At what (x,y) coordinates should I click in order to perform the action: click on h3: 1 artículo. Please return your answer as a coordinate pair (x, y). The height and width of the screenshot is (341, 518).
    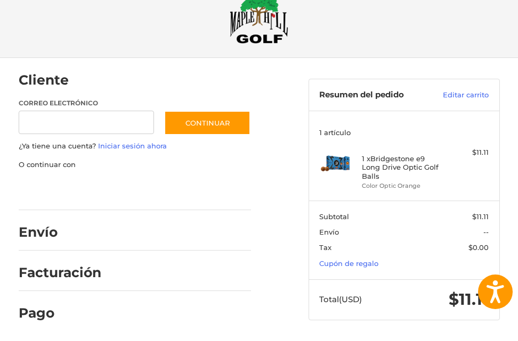
    Looking at the image, I should click on (404, 133).